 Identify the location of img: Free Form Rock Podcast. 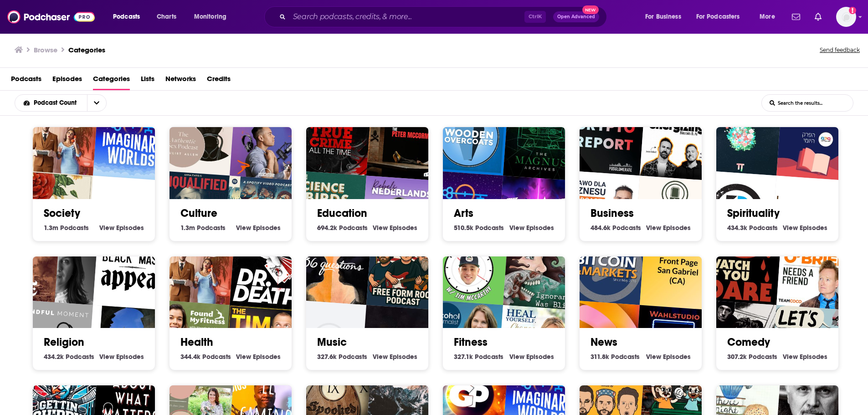
(405, 271).